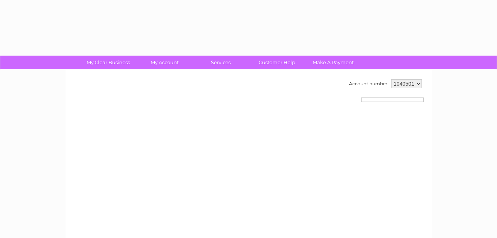 The width and height of the screenshot is (497, 238). Describe the element at coordinates (277, 62) in the screenshot. I see `a: Customer Help` at that location.